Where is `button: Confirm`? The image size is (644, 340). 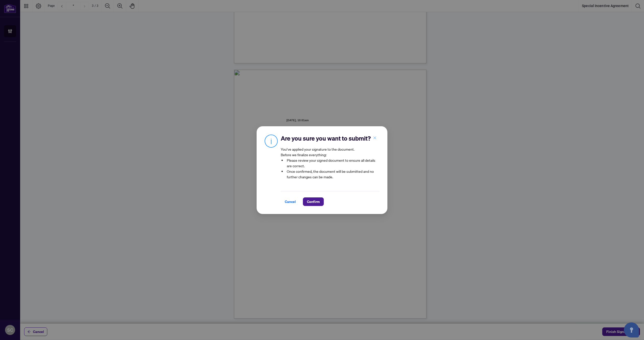 button: Confirm is located at coordinates (313, 202).